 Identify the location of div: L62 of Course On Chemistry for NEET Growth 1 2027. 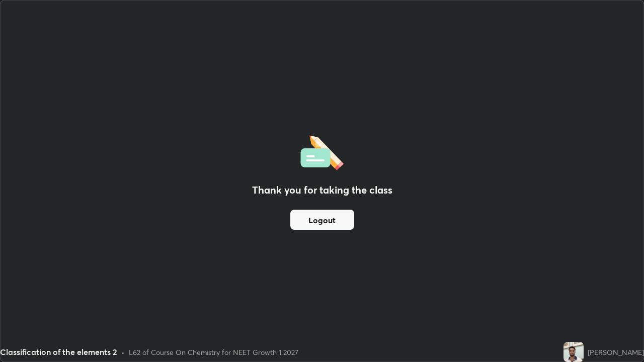
(213, 352).